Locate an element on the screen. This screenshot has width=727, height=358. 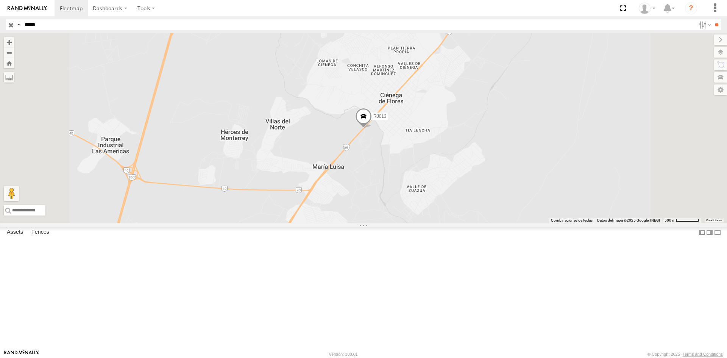
img: rand-logo.svg is located at coordinates (27, 8).